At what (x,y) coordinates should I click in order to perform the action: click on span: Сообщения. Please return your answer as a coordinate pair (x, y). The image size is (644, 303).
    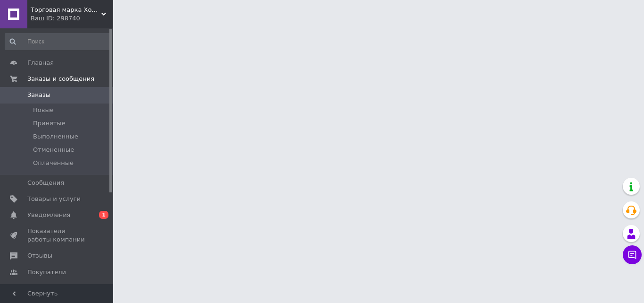
    Looking at the image, I should click on (46, 183).